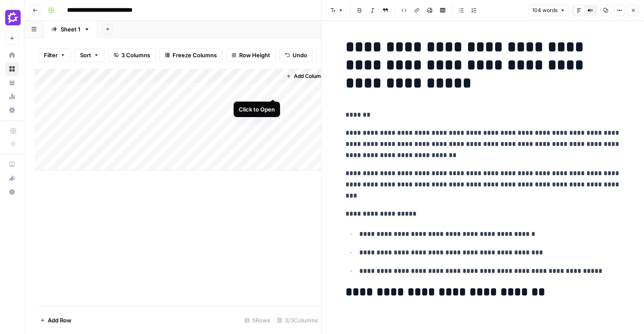 This screenshot has width=644, height=334. What do you see at coordinates (257, 320) in the screenshot?
I see `div: 5 Rows` at bounding box center [257, 320].